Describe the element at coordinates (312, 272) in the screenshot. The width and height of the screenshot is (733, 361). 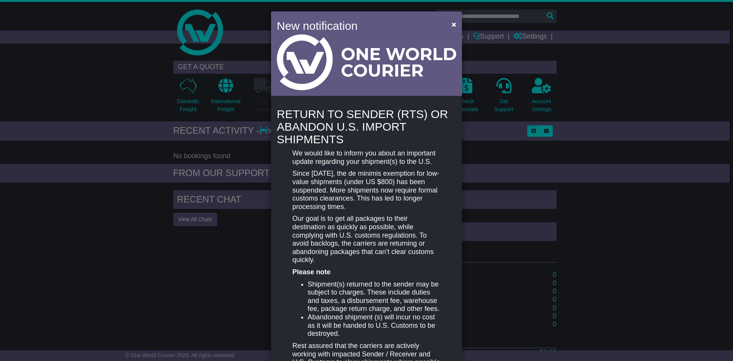
I see `strong: Please note` at that location.